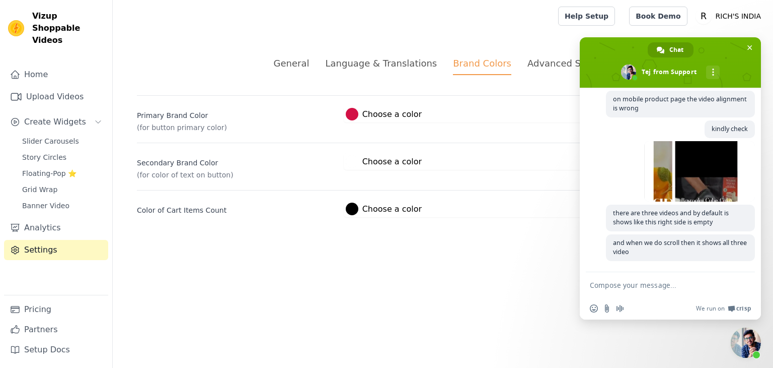 The height and width of the screenshot is (368, 773). I want to click on button: Create Widgets, so click(56, 122).